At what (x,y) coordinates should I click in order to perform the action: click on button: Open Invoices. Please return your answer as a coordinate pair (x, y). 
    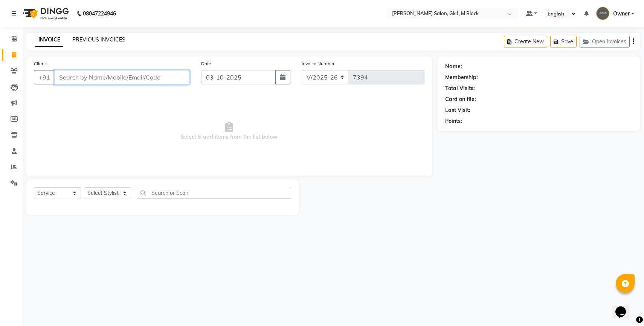
    Looking at the image, I should click on (605, 41).